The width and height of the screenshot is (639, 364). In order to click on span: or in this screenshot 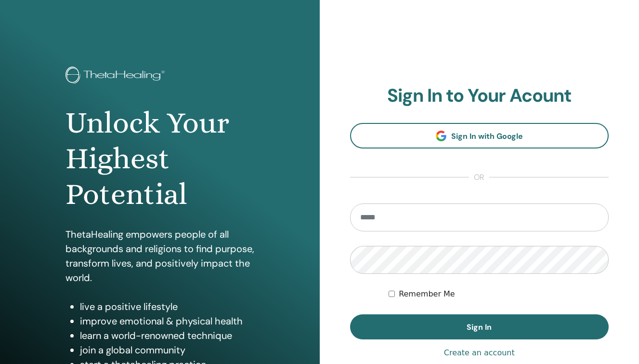, I will do `click(479, 177)`.